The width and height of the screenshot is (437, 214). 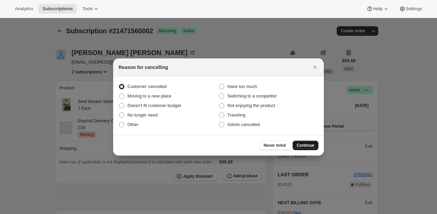 What do you see at coordinates (274, 145) in the screenshot?
I see `span: Never mind` at bounding box center [274, 145].